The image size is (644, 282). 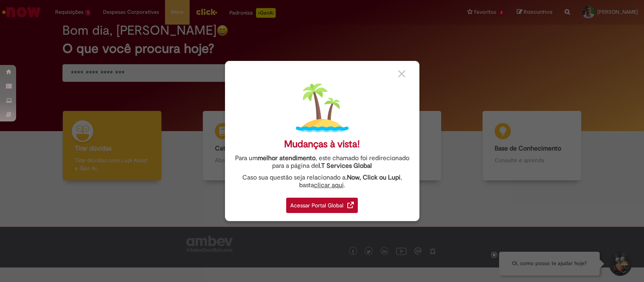 What do you see at coordinates (322, 203) in the screenshot?
I see `a: Acessar Portal Global` at bounding box center [322, 203].